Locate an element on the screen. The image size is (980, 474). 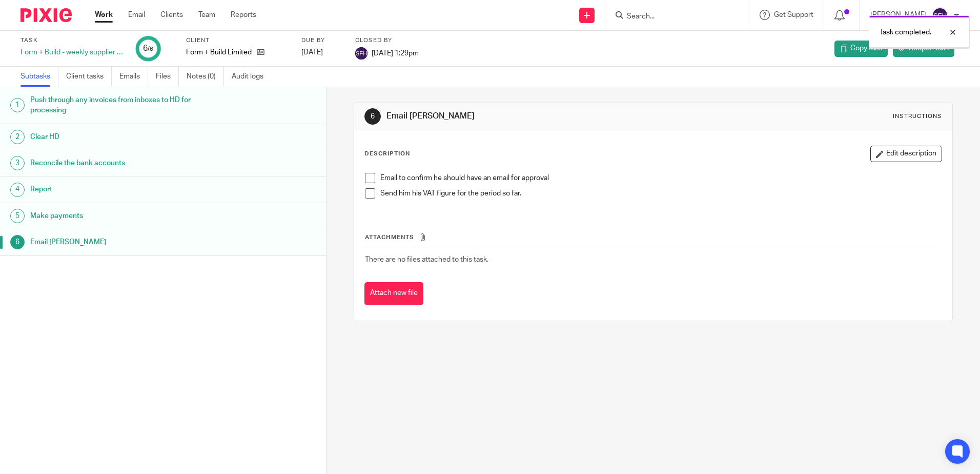
p: Send him his VAT figure for the period so far. is located at coordinates (661, 193).